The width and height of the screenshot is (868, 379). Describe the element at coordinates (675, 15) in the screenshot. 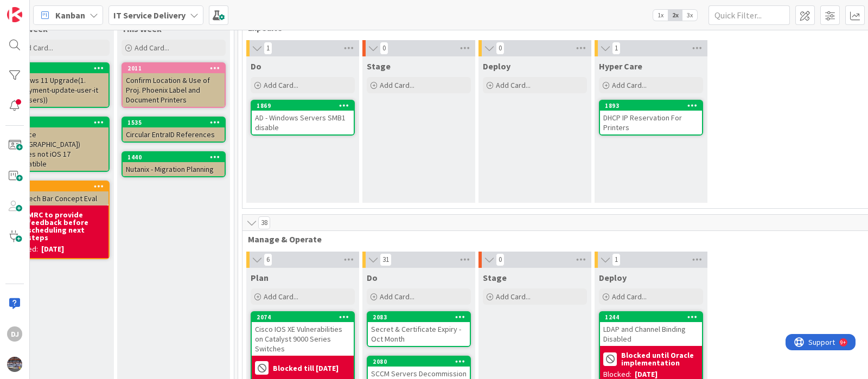

I see `span: 2x` at that location.